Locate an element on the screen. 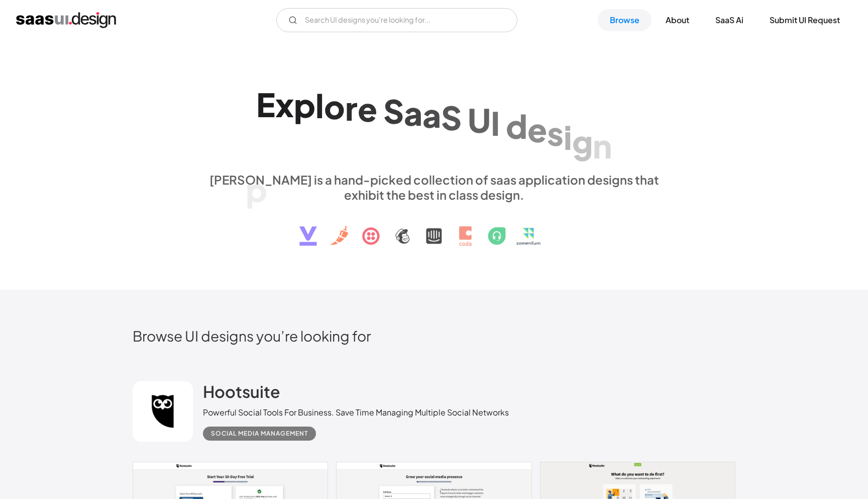 This screenshot has width=868, height=499. div: Social Media Management is located at coordinates (259, 434).